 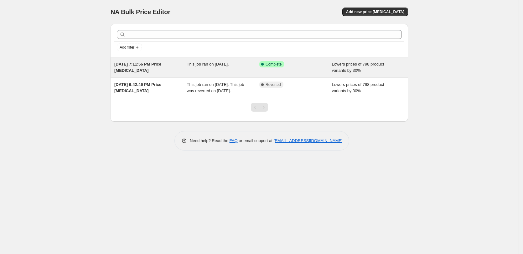 What do you see at coordinates (273, 85) in the screenshot?
I see `span: Reverted` at bounding box center [273, 85].